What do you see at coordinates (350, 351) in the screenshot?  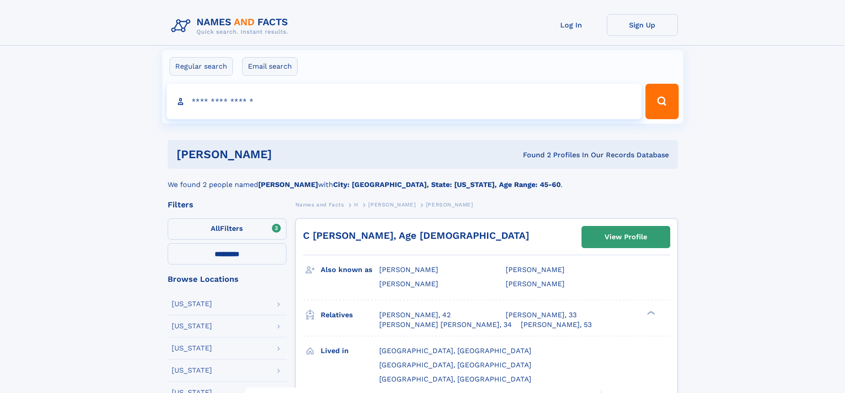 I see `h3: Lived in` at bounding box center [350, 351].